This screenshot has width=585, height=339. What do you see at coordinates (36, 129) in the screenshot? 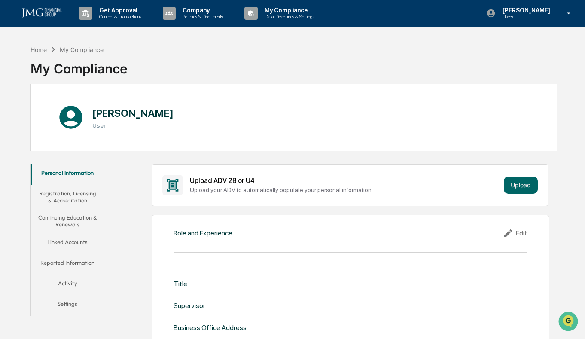
I see `span: Data Lookup` at bounding box center [36, 129].